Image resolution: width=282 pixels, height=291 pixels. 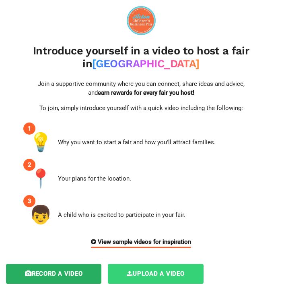 What do you see at coordinates (137, 142) in the screenshot?
I see `div: Why you want to start a fair and how you'll attract families.` at bounding box center [137, 142].